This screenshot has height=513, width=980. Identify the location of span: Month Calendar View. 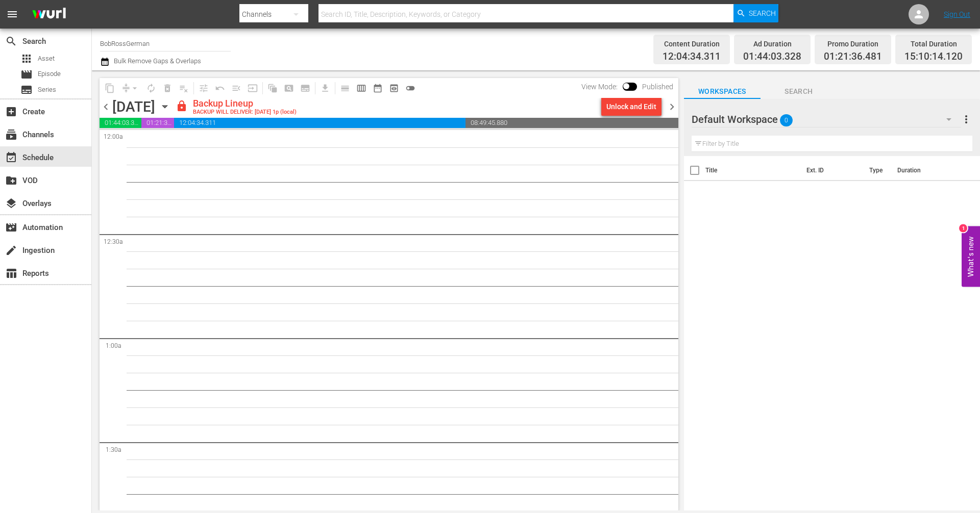
(378, 88).